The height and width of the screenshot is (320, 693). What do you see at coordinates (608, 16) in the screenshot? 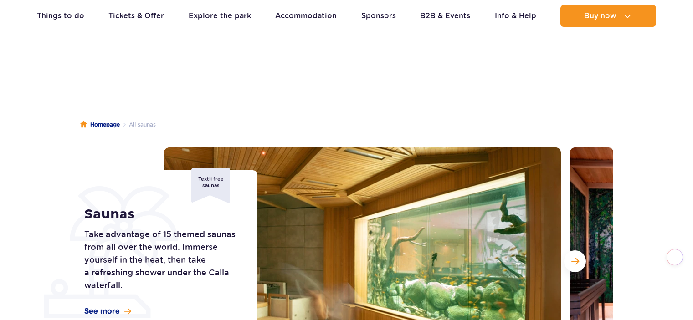
I see `button: Buy now` at bounding box center [608, 16].